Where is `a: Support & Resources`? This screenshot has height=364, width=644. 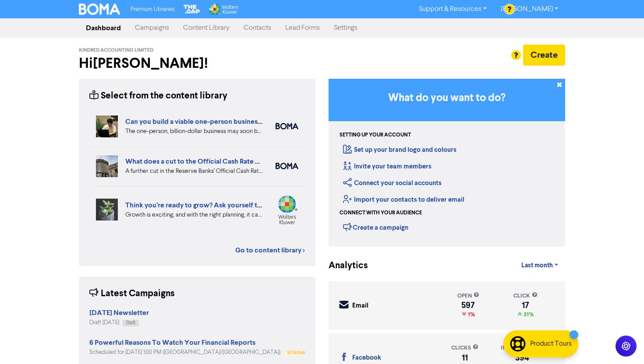
a: Support & Resources is located at coordinates (452, 9).